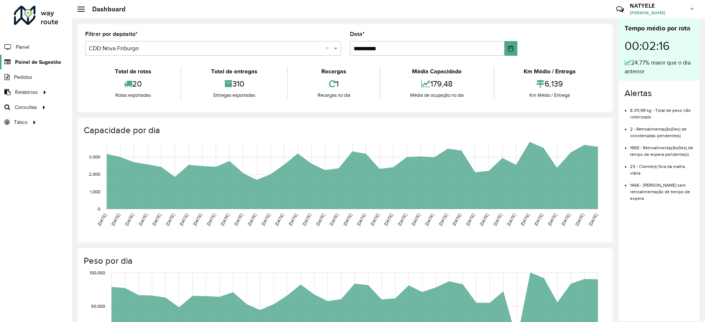  Describe the element at coordinates (334, 84) in the screenshot. I see `div: 1` at that location.